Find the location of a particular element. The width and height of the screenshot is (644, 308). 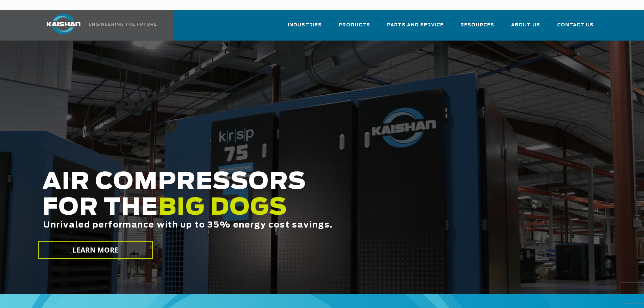

a: Contact Us is located at coordinates (576, 28).